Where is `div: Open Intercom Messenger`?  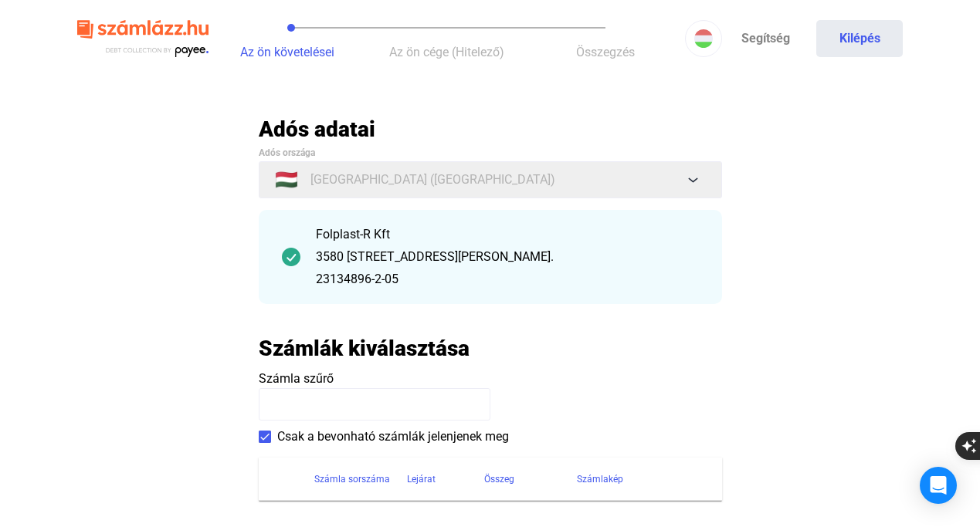
div: Open Intercom Messenger is located at coordinates (938, 485).